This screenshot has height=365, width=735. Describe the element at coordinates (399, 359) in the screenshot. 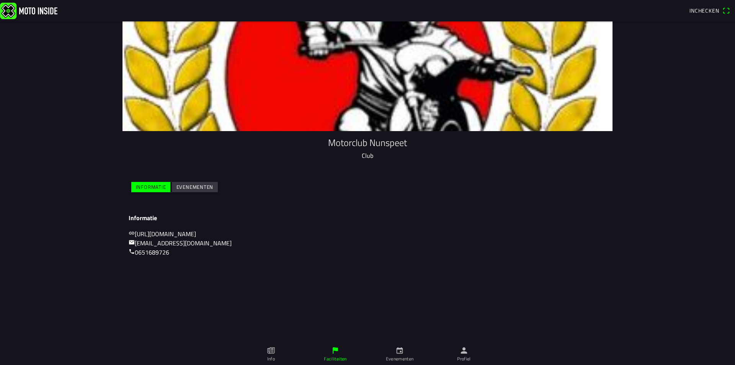

I see `ion-label: Evenementen` at that location.